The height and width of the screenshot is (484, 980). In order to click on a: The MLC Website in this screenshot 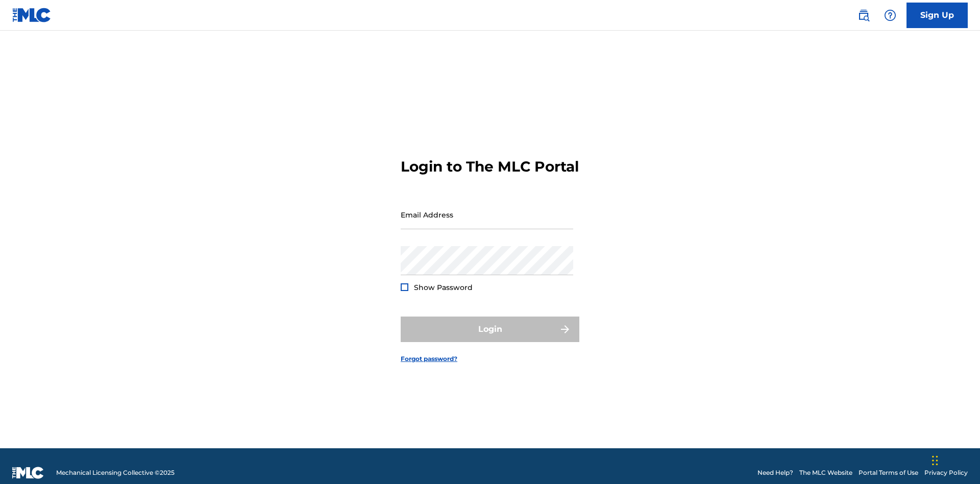, I will do `click(826, 473)`.